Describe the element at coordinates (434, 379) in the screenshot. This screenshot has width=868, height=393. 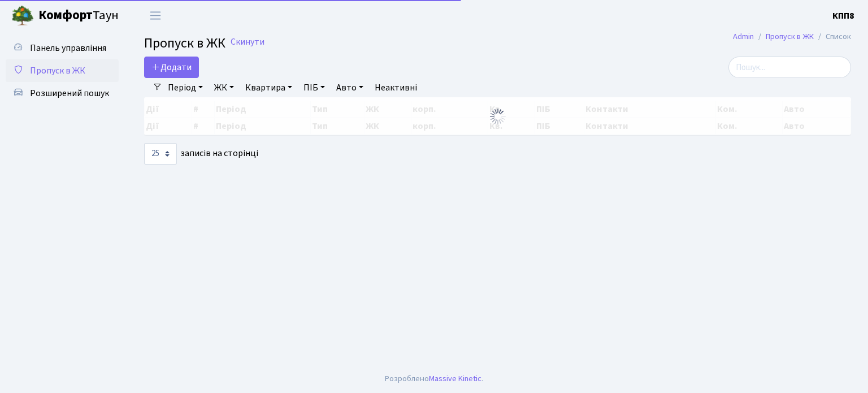
I see `div: Розроблено .` at that location.